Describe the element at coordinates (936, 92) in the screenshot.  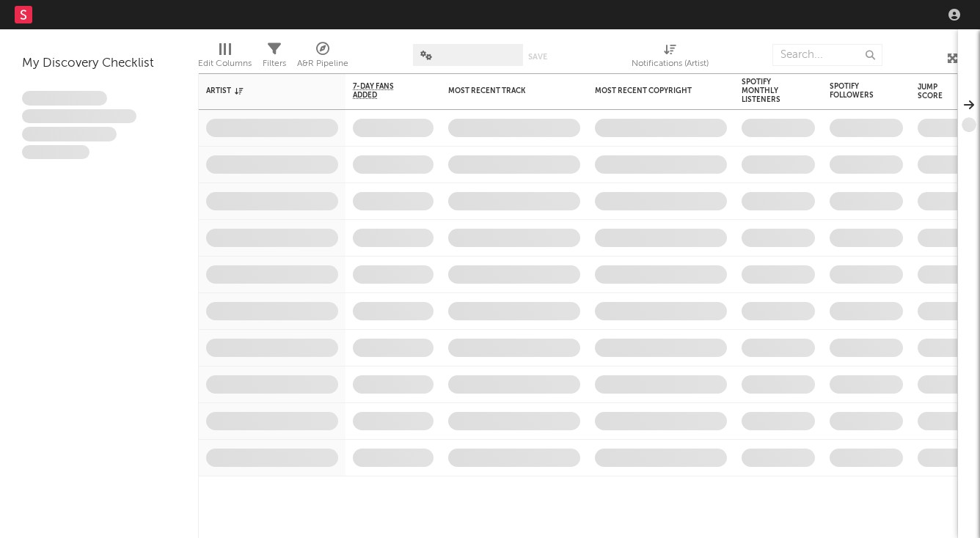
I see `div: Jump Score` at that location.